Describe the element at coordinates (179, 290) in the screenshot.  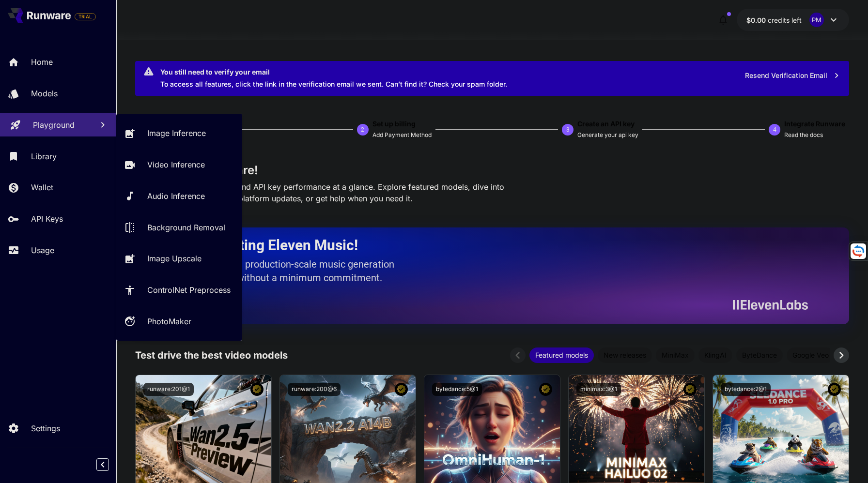
I see `a: ControlNet Preprocess` at that location.